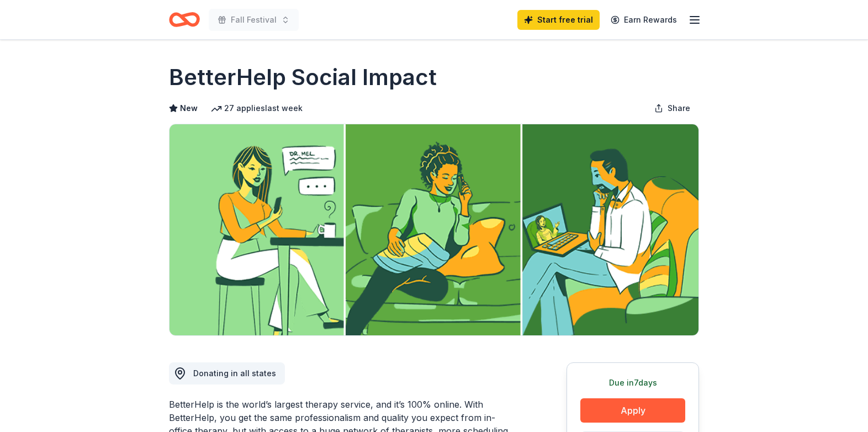  I want to click on span: Share, so click(679, 109).